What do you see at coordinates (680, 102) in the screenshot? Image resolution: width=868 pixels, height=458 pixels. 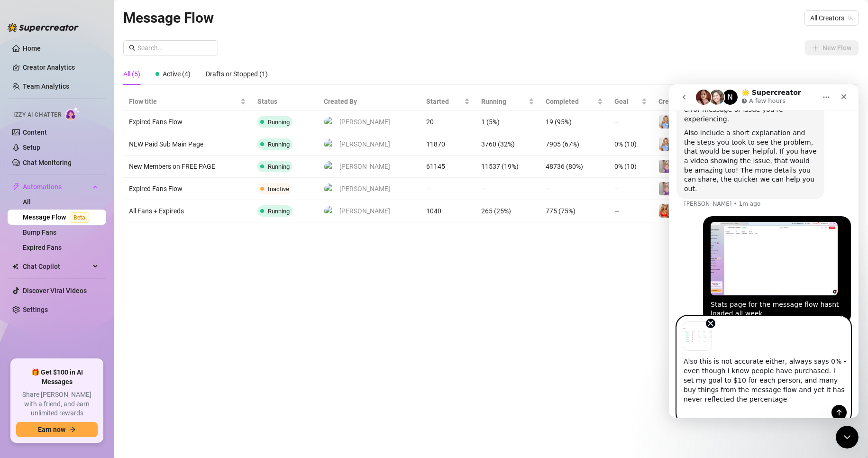 I see `th: Creator` at bounding box center [680, 102].